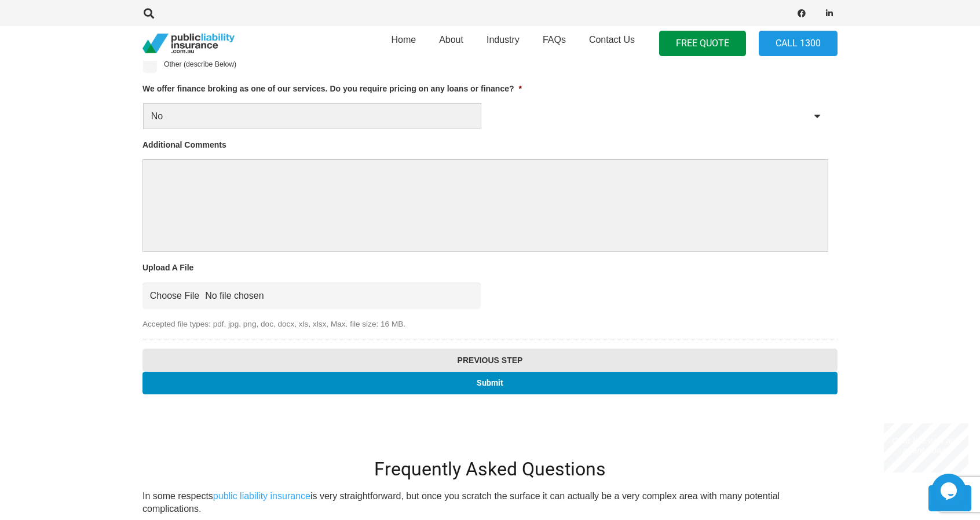 The image size is (980, 520). I want to click on span: Home, so click(403, 39).